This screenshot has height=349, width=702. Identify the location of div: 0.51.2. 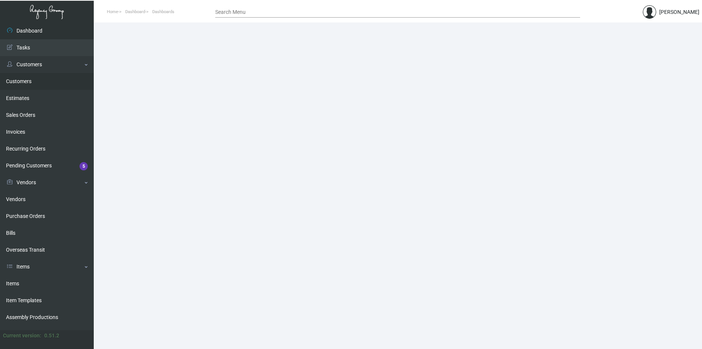
(52, 336).